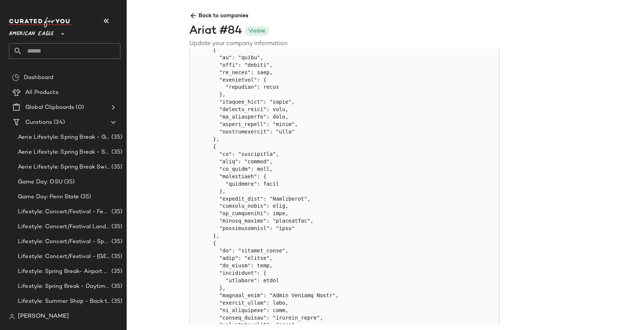 The width and height of the screenshot is (644, 330). What do you see at coordinates (257, 31) in the screenshot?
I see `div: Visible` at bounding box center [257, 31].